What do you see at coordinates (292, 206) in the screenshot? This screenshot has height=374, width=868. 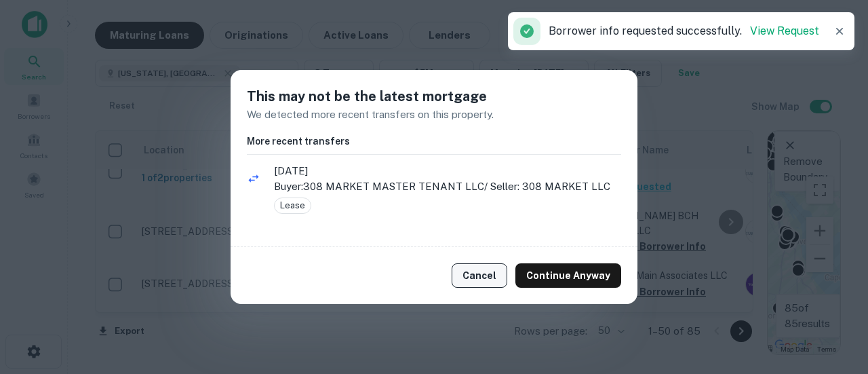 I see `div: Lease` at bounding box center [292, 206].